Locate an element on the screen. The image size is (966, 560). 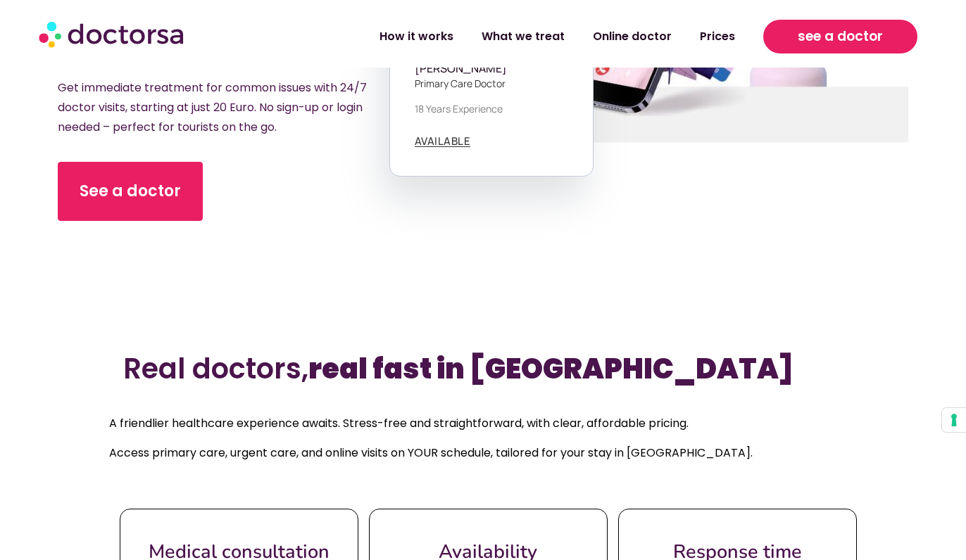
span: A friendlier healthcare experience awaits. Stress-free and straightforward, with clear, affordabl... is located at coordinates (398, 423).